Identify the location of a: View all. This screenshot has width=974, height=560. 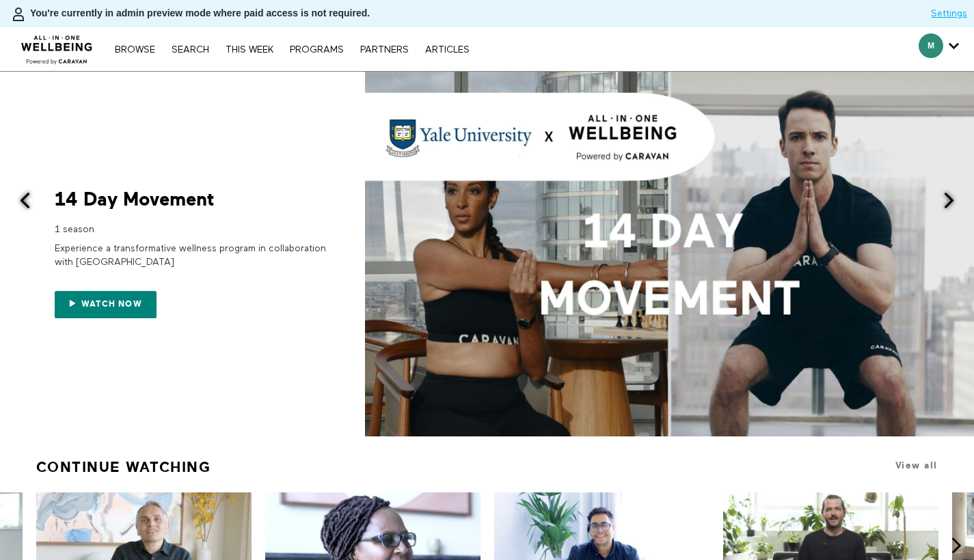
(916, 466).